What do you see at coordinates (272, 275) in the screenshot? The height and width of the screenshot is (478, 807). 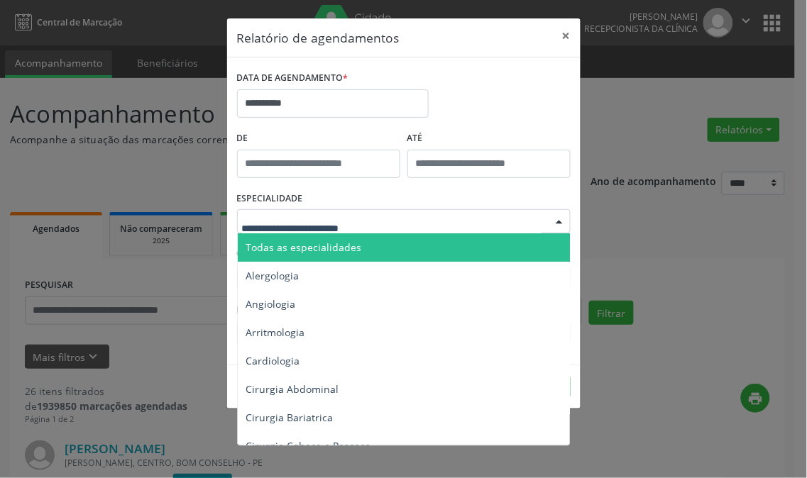 I see `span: Alergologia` at bounding box center [272, 275].